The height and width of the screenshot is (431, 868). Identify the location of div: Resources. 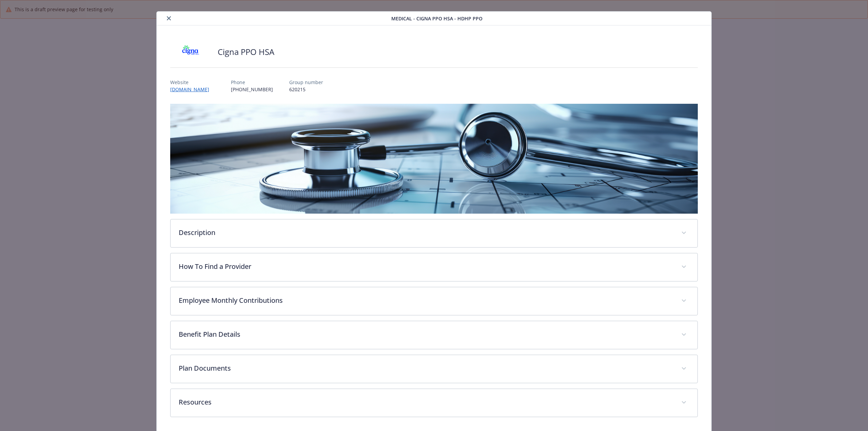
(434, 403).